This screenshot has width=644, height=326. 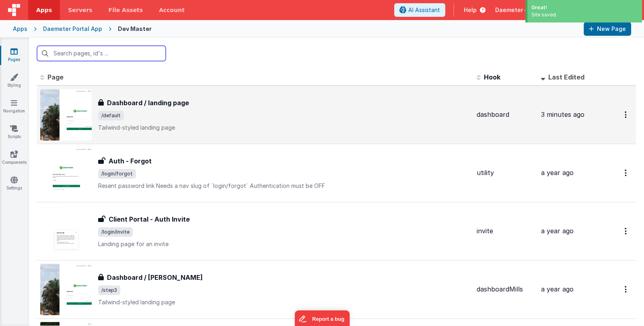 I want to click on div: Great!, so click(x=584, y=7).